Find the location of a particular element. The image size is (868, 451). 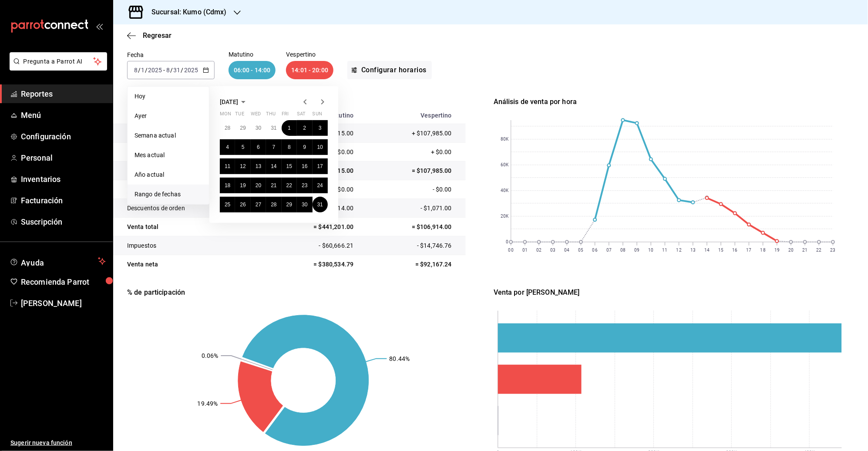

abbr: August 29, 2025 is located at coordinates (289, 205).